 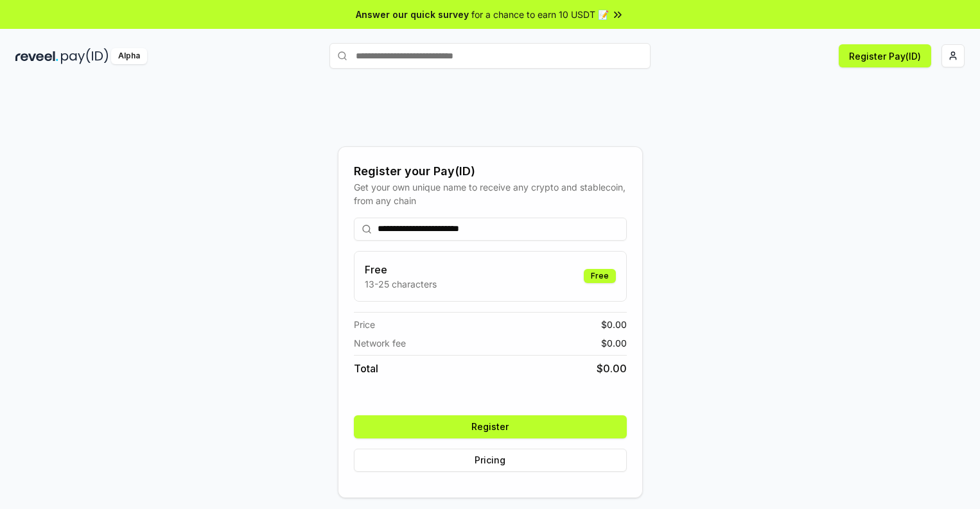 What do you see at coordinates (490, 194) in the screenshot?
I see `div: Get your own unique name to receive any crypto and stablecoin, from any chain` at bounding box center [490, 194].